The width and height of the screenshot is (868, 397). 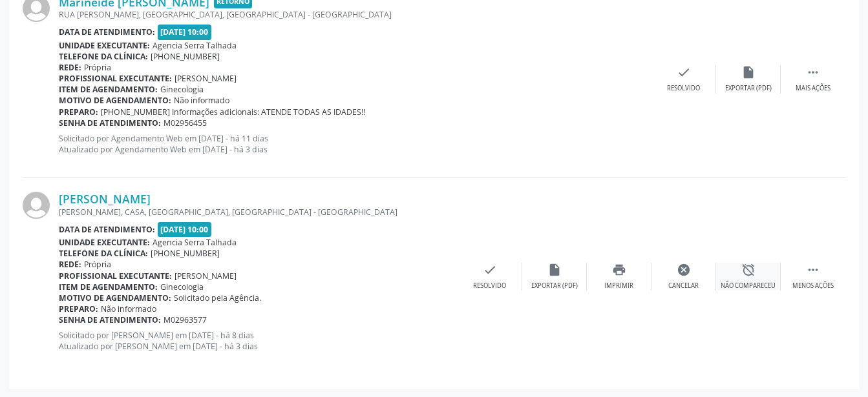 What do you see at coordinates (185, 320) in the screenshot?
I see `span: M02963577` at bounding box center [185, 320].